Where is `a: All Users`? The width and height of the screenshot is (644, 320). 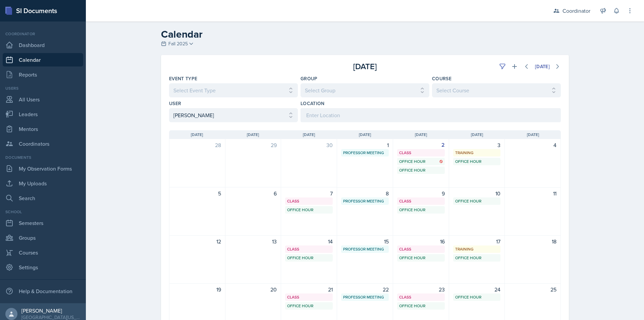 a: All Users is located at coordinates (43, 99).